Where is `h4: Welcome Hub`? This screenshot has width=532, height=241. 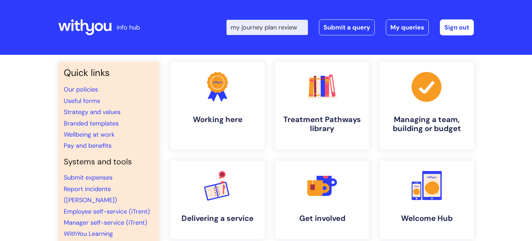 h4: Welcome Hub is located at coordinates (427, 218).